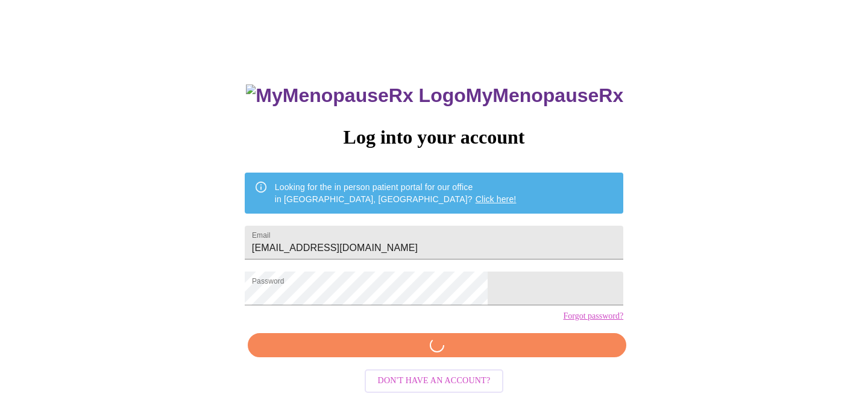  Describe the element at coordinates (496, 199) in the screenshot. I see `a: Click here!` at that location.